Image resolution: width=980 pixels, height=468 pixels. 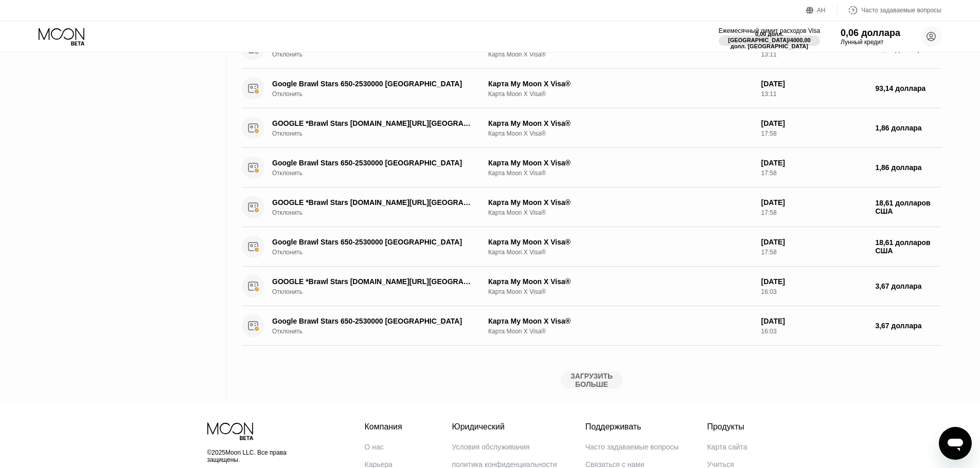 I want to click on font: Поддерживать, so click(x=613, y=427).